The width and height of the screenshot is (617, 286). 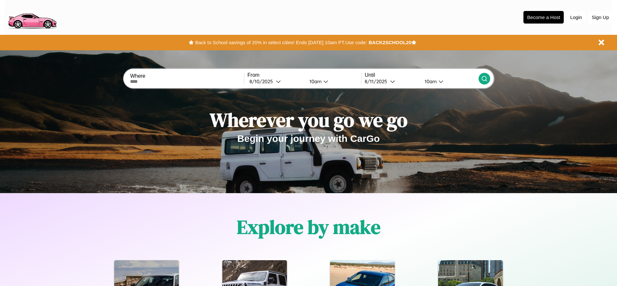 I want to click on div: 8 / 10 / 2025, so click(x=263, y=81).